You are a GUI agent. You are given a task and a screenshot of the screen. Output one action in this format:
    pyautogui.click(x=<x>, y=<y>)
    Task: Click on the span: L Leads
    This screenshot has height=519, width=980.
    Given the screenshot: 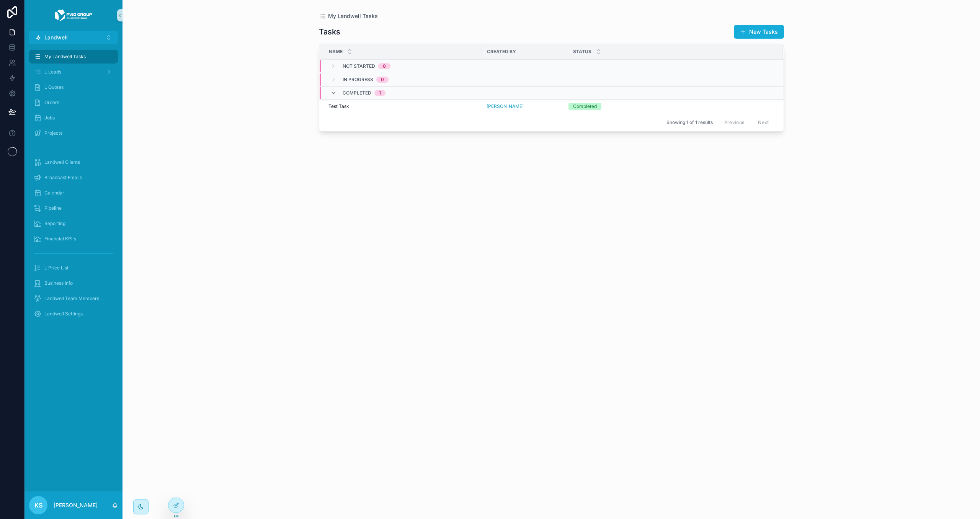 What is the action you would take?
    pyautogui.click(x=53, y=72)
    